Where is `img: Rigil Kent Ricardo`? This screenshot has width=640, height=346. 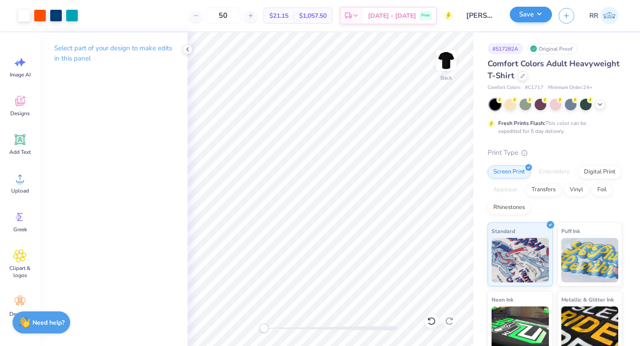 img: Rigil Kent Ricardo is located at coordinates (609, 16).